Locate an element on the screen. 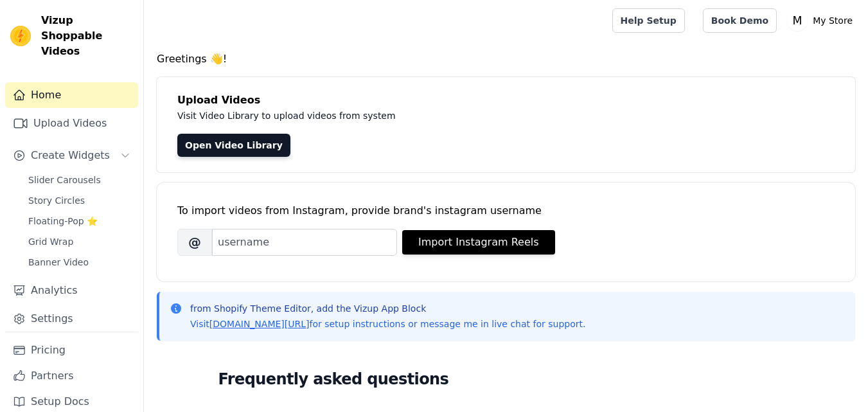 This screenshot has width=868, height=412. a: Book Demo is located at coordinates (740, 21).